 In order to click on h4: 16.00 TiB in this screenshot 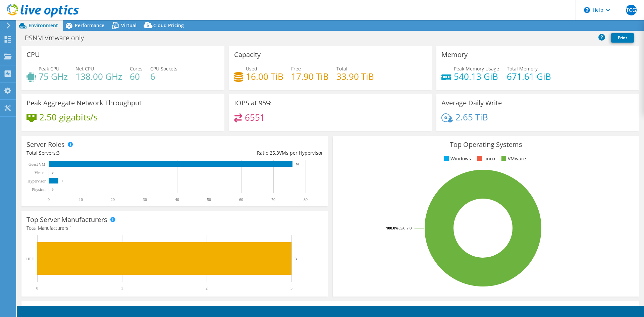, I will do `click(265, 76)`.